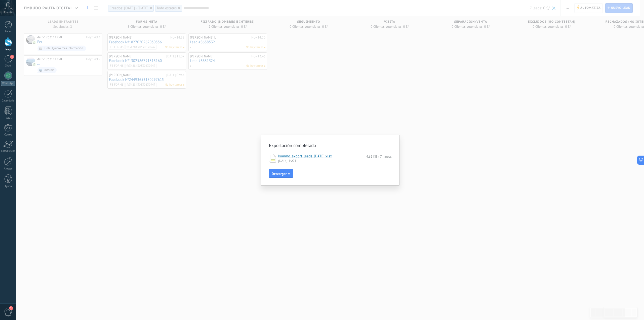 The width and height of the screenshot is (644, 320). I want to click on div: Listas, so click(8, 118).